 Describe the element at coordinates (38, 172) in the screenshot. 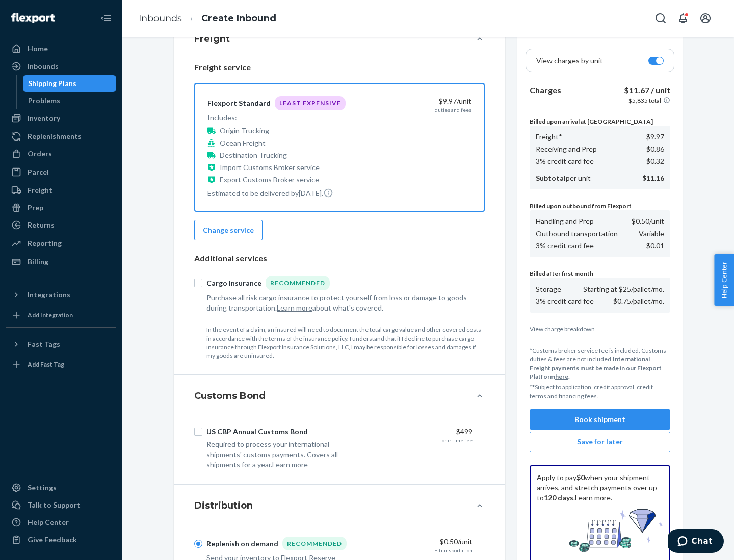

I see `div: Parcel` at that location.